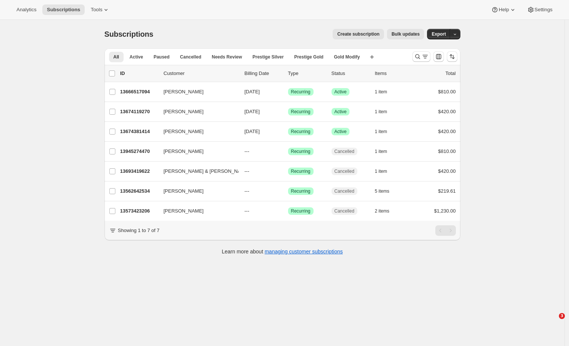  Describe the element at coordinates (540, 10) in the screenshot. I see `button: Settings` at that location.